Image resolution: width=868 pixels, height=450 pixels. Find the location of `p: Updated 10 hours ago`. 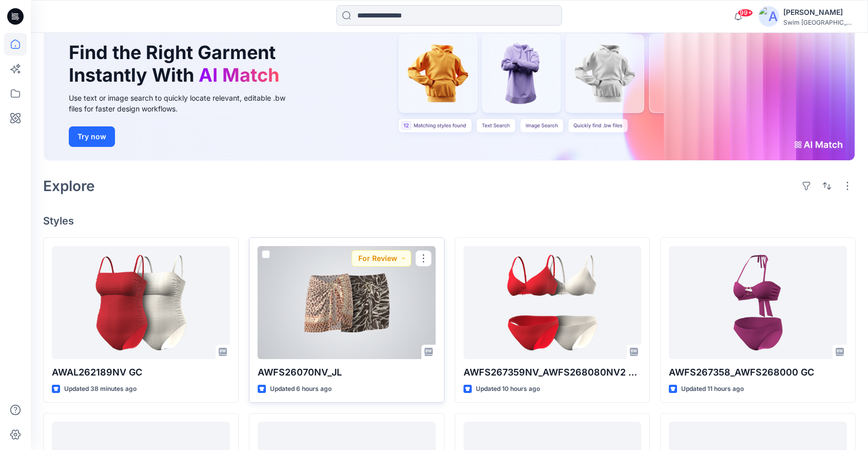

p: Updated 10 hours ago is located at coordinates (508, 389).